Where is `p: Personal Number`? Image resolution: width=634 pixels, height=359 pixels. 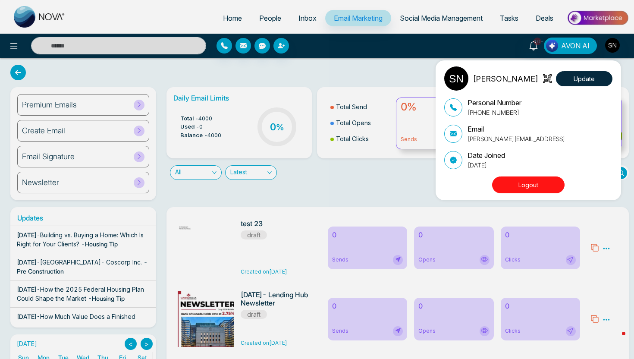
p: Personal Number is located at coordinates (494, 103).